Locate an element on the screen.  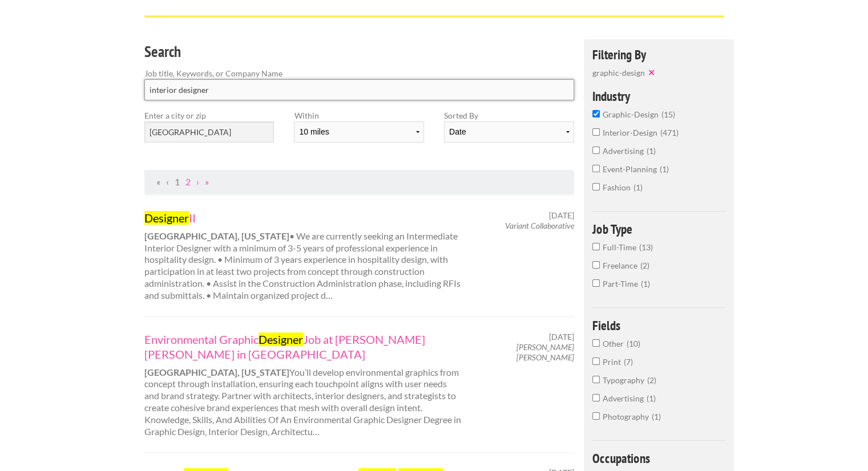
span: fashion is located at coordinates (618, 187).